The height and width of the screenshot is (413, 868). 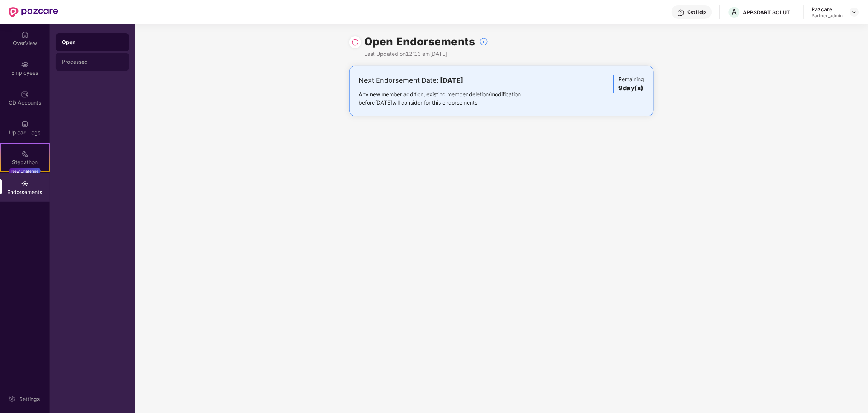 What do you see at coordinates (29, 399) in the screenshot?
I see `div: Settings` at bounding box center [29, 399].